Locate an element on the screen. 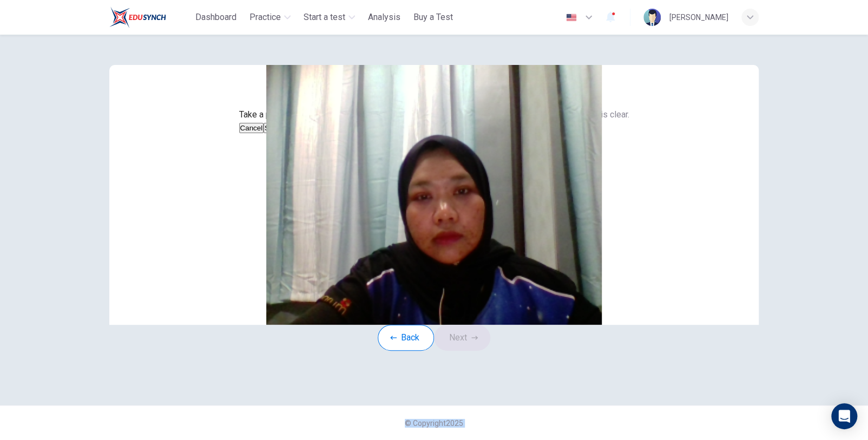  button: Buy a Test is located at coordinates (433, 17).